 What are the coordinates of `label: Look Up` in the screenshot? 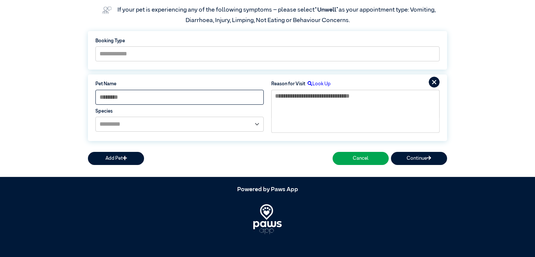 It's located at (318, 84).